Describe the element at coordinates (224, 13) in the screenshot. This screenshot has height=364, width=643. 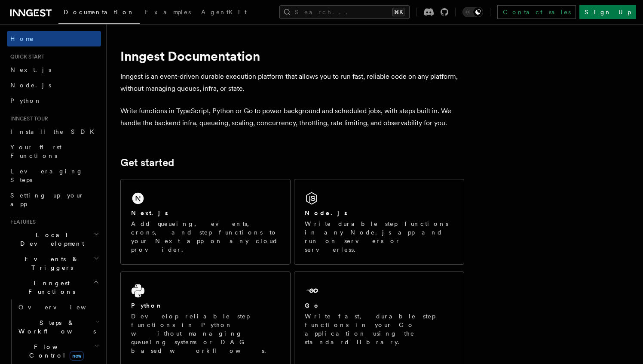
I see `a: AgentKit` at that location.